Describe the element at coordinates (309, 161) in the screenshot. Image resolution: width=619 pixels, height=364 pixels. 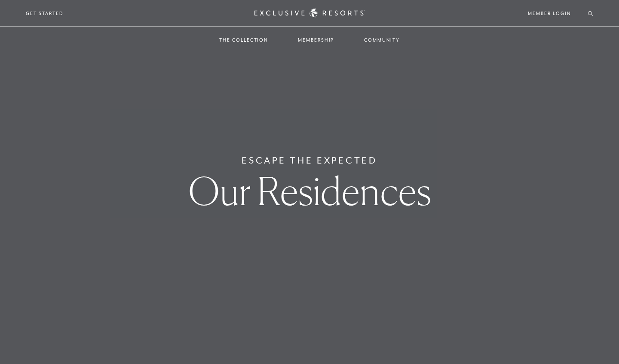
I see `h6: Escape The Expected` at that location.